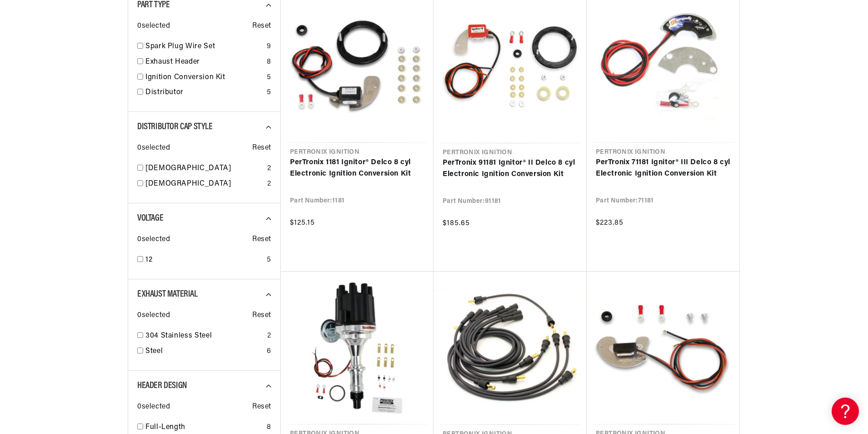 The width and height of the screenshot is (868, 434). What do you see at coordinates (205, 336) in the screenshot?
I see `a: 304 Stainless Steel` at bounding box center [205, 336].